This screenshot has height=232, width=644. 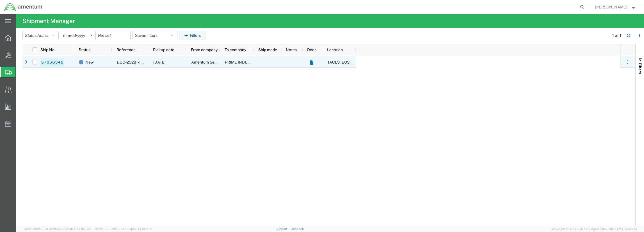 I want to click on span: Filters, so click(x=640, y=68).